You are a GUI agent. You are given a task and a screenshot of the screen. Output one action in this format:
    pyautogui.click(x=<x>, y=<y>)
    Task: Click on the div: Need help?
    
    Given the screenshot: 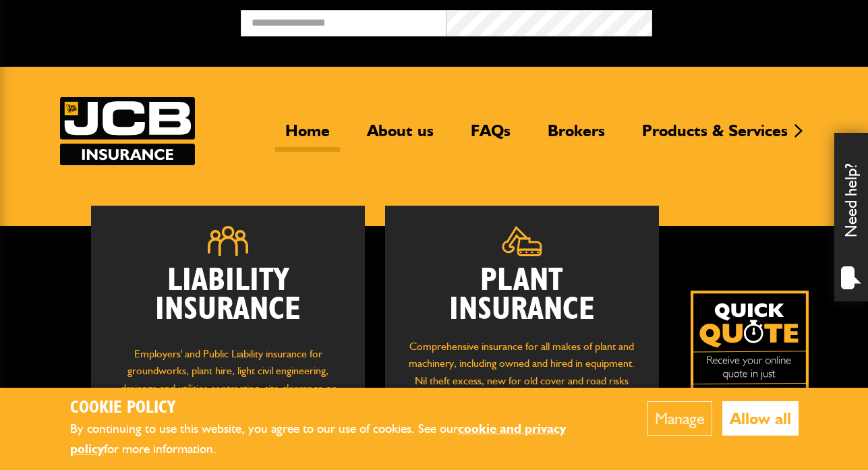 What is the action you would take?
    pyautogui.click(x=851, y=217)
    